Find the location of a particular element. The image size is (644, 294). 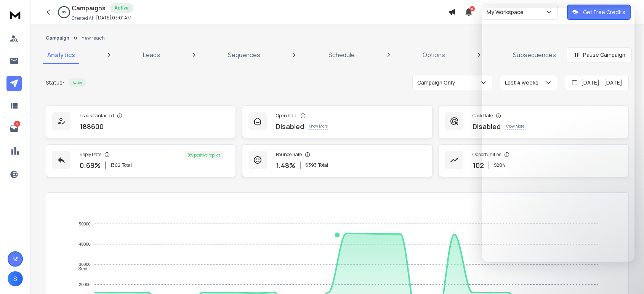

span: 1302 is located at coordinates (116, 165).